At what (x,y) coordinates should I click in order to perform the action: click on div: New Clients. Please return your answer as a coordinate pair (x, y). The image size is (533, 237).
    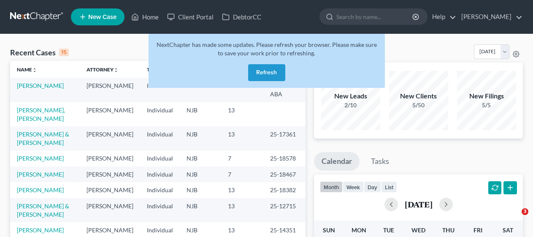
    Looking at the image, I should click on (419, 96).